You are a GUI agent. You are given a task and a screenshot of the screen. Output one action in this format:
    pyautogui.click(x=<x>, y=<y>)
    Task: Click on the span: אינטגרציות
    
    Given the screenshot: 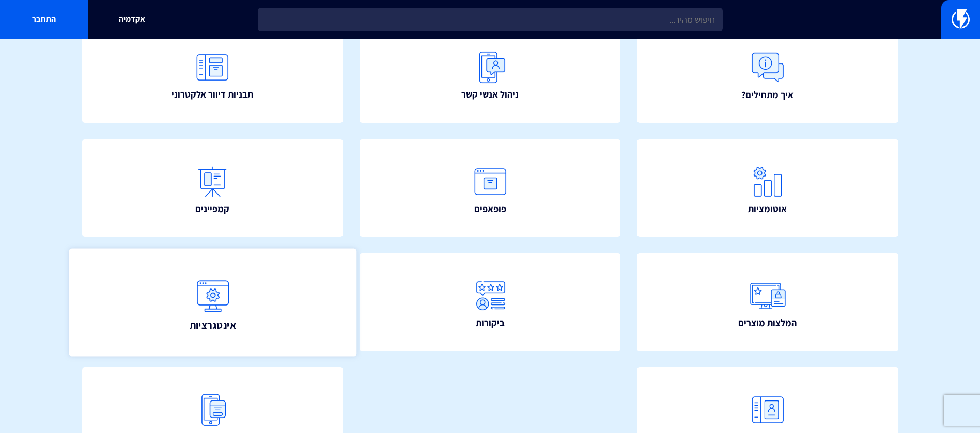 What is the action you would take?
    pyautogui.click(x=212, y=324)
    